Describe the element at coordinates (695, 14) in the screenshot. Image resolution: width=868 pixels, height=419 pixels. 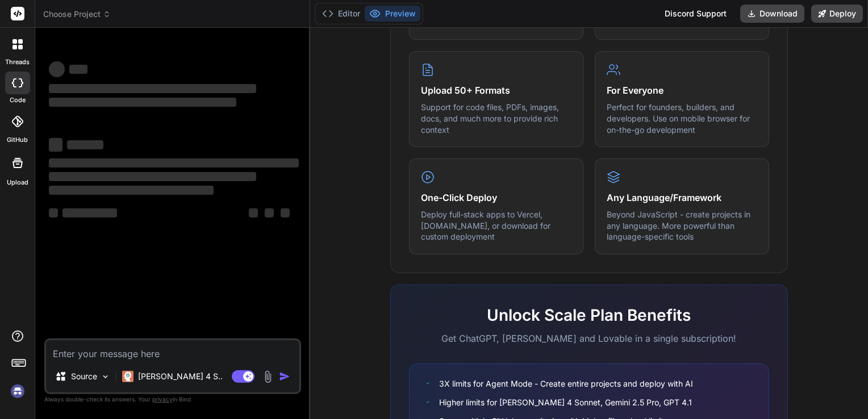
I see `div: Discord Support` at that location.